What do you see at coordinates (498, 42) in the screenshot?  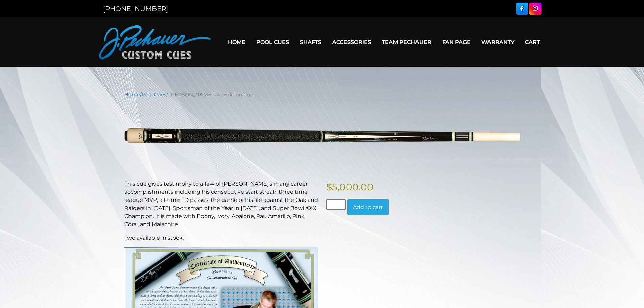 I see `a: Warranty` at bounding box center [498, 42].